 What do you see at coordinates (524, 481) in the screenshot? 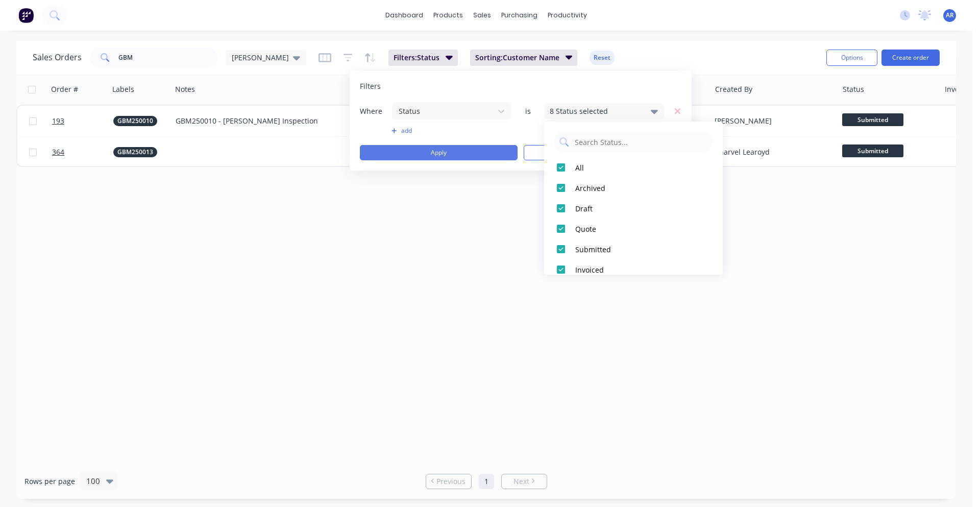
I see `a: Next page` at bounding box center [524, 481].